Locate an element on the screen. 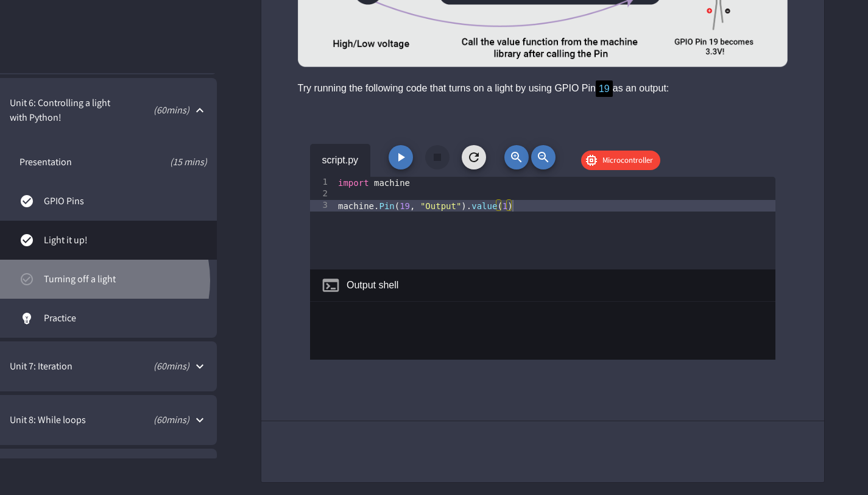  span: Presentation is located at coordinates (70, 162).